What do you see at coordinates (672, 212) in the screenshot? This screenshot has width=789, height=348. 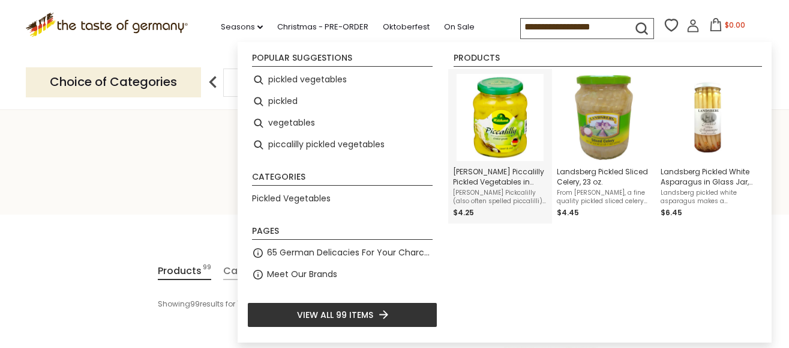 I see `span: $6.45` at bounding box center [672, 212].